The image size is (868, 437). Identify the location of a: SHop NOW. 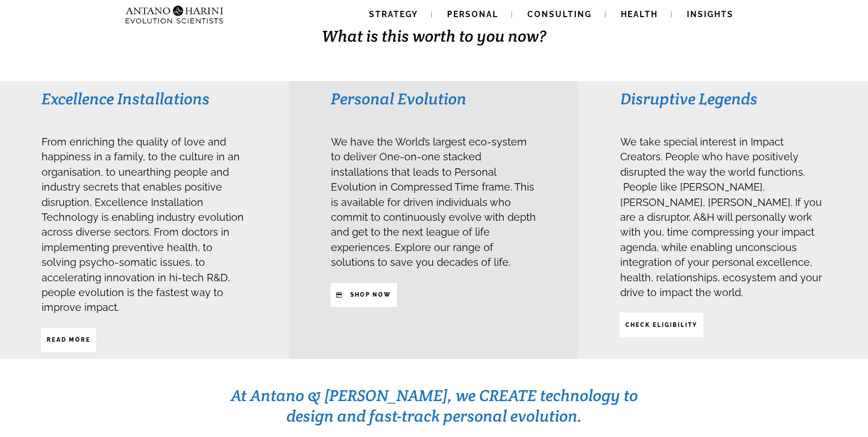
(363, 295).